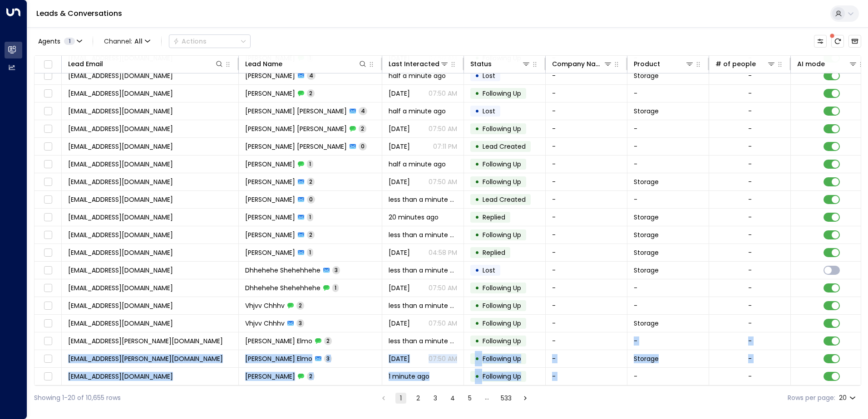 Image resolution: width=868 pixels, height=419 pixels. I want to click on button: Customize, so click(820, 42).